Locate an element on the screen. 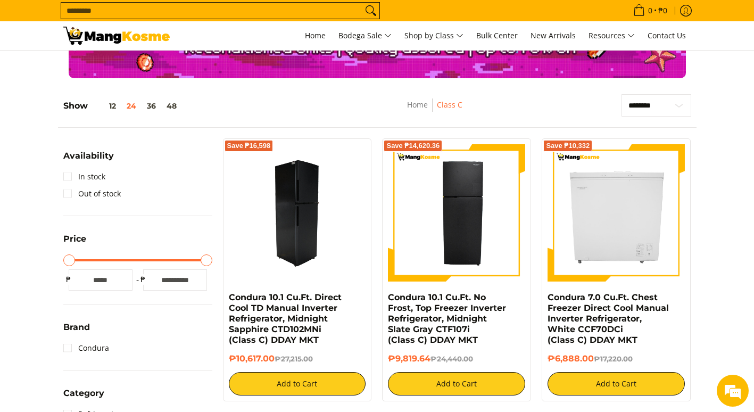 This screenshot has height=412, width=754. a: Contact Us is located at coordinates (667, 36).